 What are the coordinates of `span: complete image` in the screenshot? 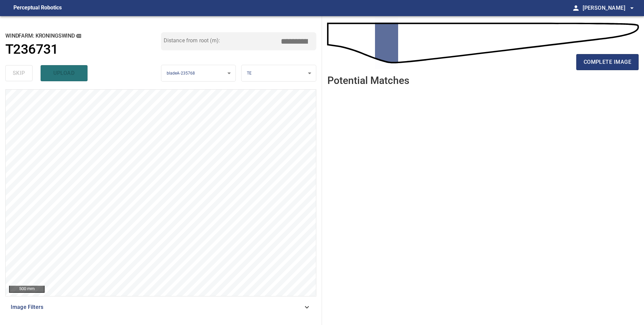 It's located at (607, 62).